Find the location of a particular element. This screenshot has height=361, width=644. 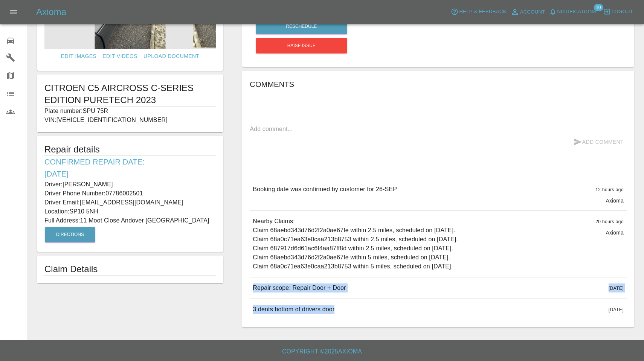

button: Raise issue is located at coordinates (301, 46).